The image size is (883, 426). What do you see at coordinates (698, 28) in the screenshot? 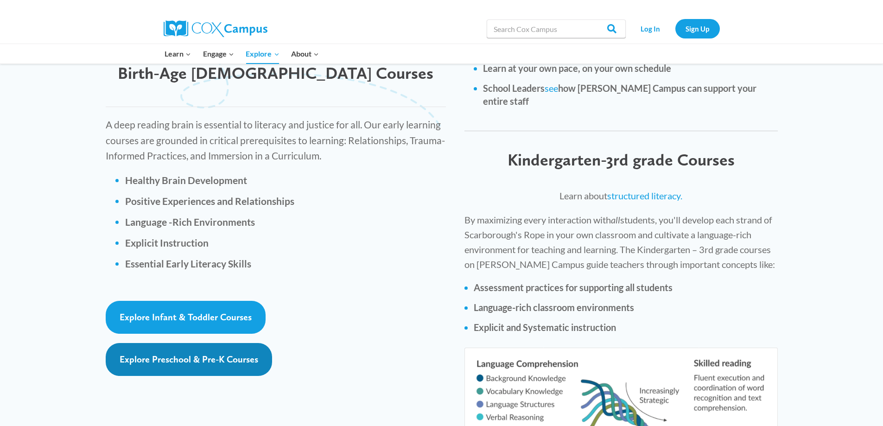
I see `a: Sign Up` at bounding box center [698, 28].